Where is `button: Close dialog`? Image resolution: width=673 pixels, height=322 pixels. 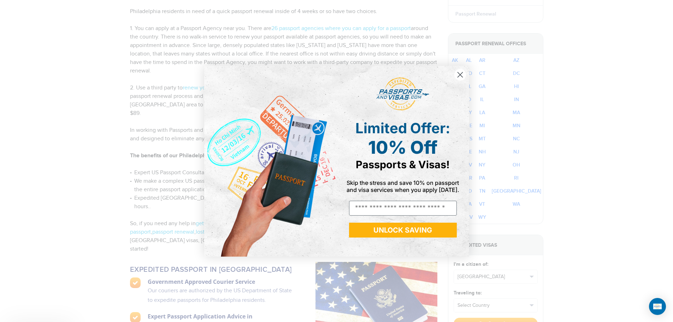
button: Close dialog is located at coordinates (460, 75).